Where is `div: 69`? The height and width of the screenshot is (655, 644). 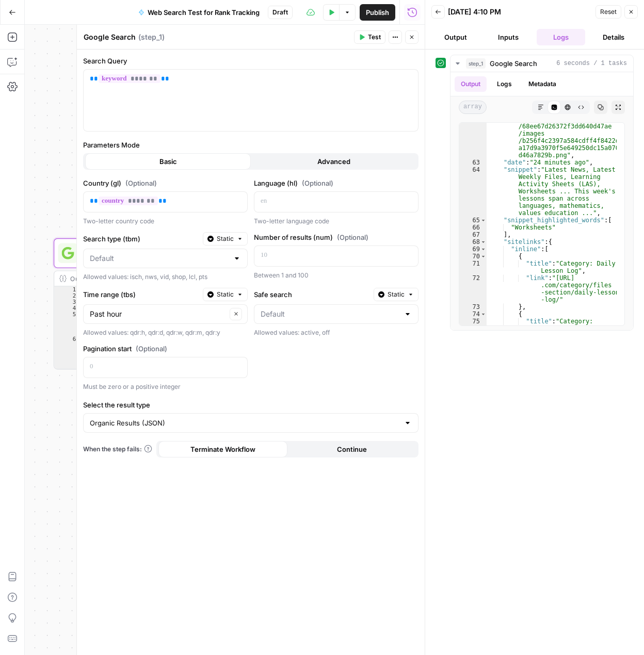 div: 69 is located at coordinates (473, 249).